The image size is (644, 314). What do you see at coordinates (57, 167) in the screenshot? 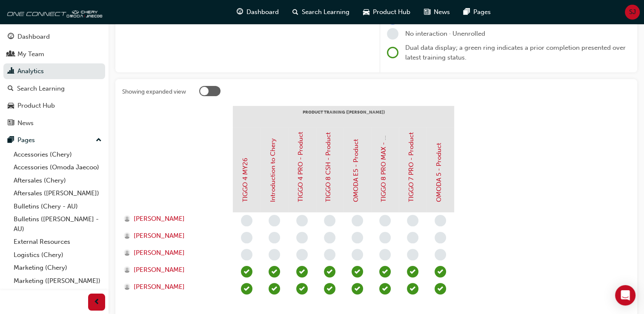
I see `a: Accessories (Omoda Jaecoo)` at bounding box center [57, 167].